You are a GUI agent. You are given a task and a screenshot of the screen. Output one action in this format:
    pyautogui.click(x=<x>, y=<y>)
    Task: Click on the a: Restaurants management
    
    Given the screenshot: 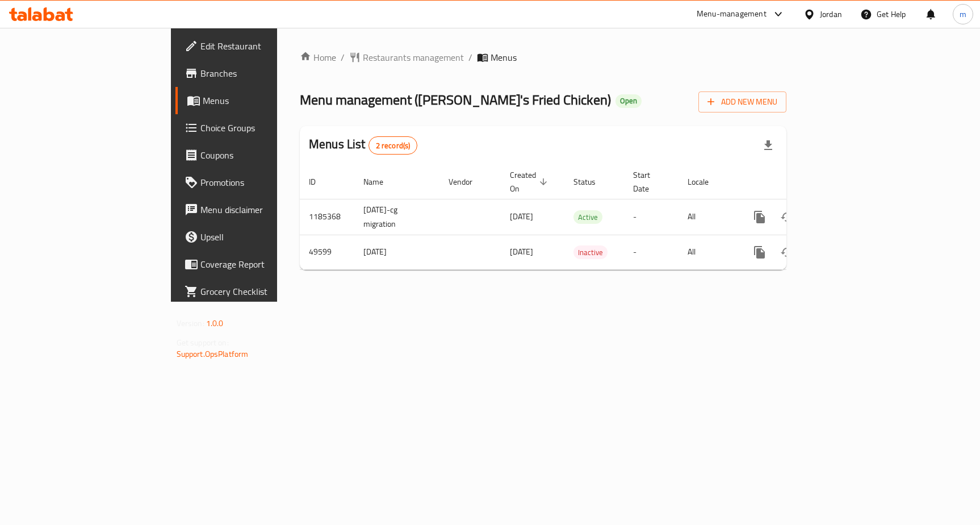 What is the action you would take?
    pyautogui.click(x=406, y=58)
    